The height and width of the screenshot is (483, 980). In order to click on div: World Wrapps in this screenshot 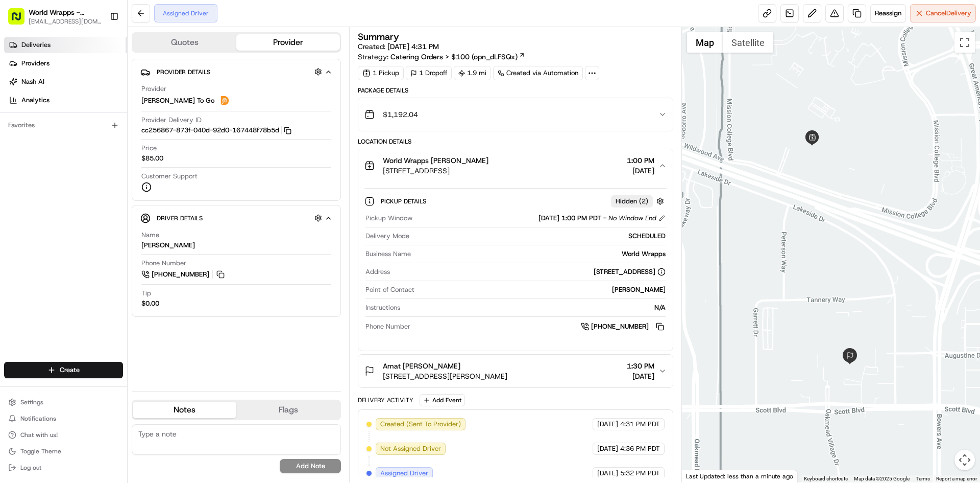, I will do `click(540, 254)`.